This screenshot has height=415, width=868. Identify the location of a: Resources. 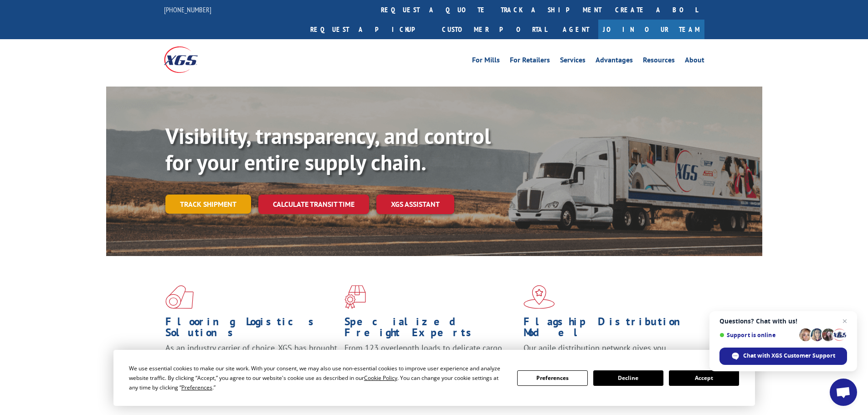
(659, 62).